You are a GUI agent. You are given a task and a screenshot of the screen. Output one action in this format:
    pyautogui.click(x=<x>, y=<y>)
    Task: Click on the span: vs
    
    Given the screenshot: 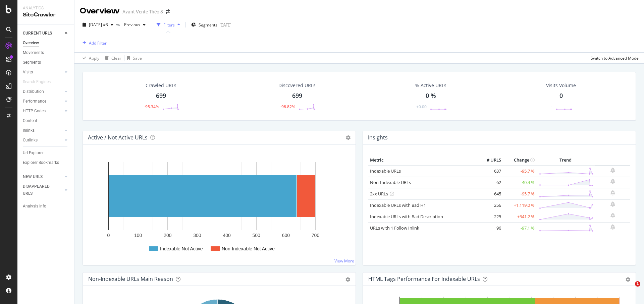 What is the action you would take?
    pyautogui.click(x=119, y=24)
    